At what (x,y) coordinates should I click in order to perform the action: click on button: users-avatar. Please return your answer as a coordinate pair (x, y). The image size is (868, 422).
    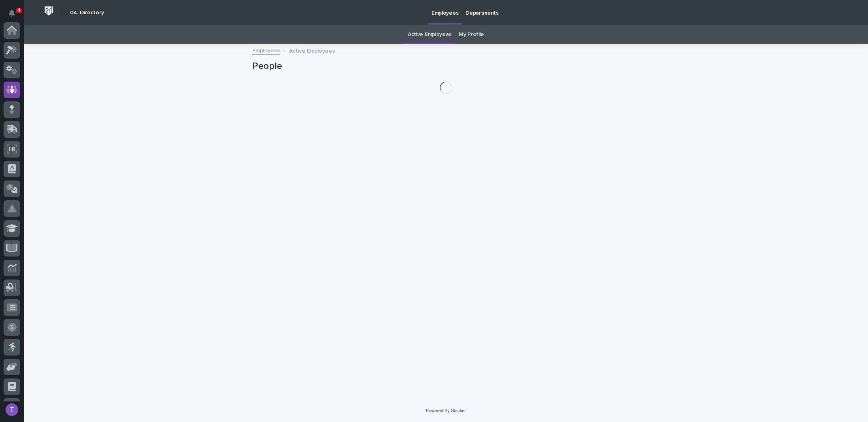
    Looking at the image, I should click on (12, 410).